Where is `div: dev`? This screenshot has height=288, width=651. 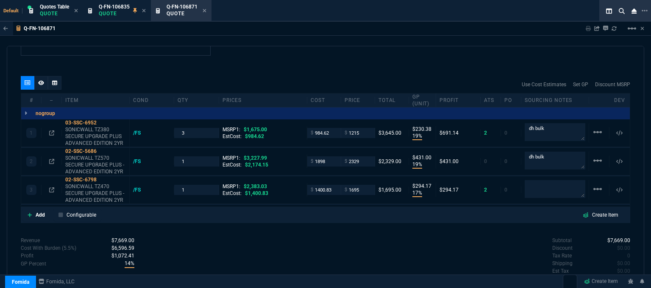
div: dev is located at coordinates (620, 100).